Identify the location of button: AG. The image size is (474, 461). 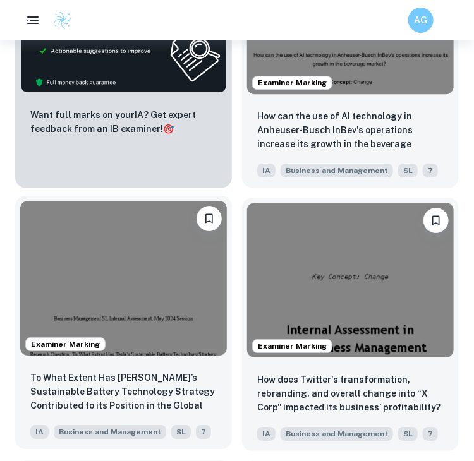
(421, 20).